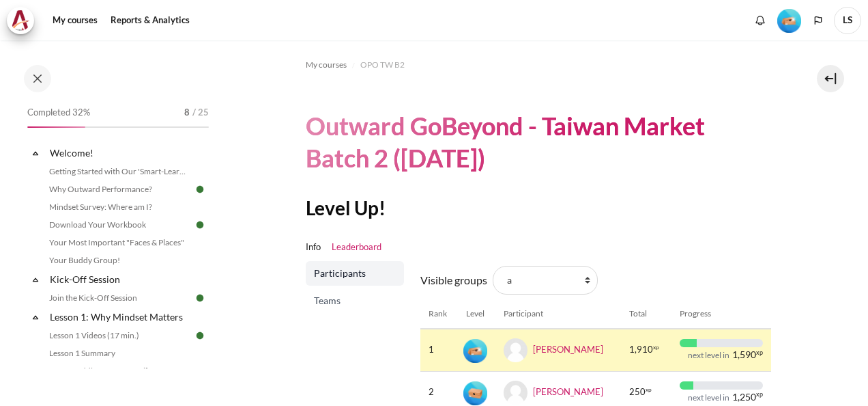 This screenshot has width=868, height=406. What do you see at coordinates (356, 273) in the screenshot?
I see `span: Participants` at bounding box center [356, 273].